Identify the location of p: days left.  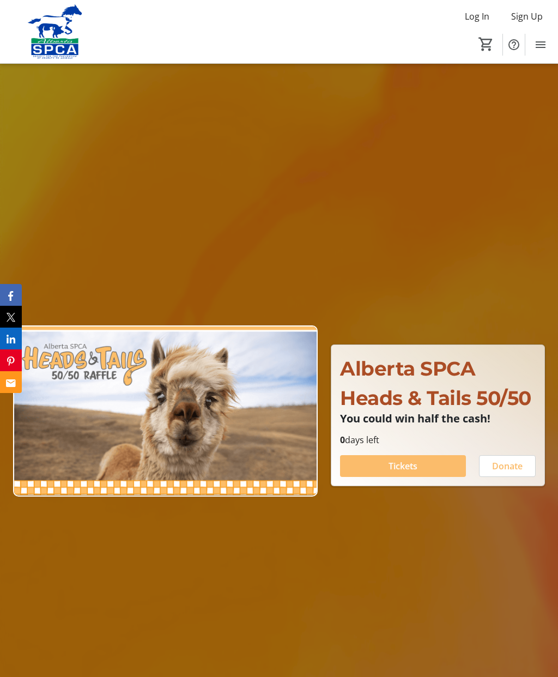
(438, 440).